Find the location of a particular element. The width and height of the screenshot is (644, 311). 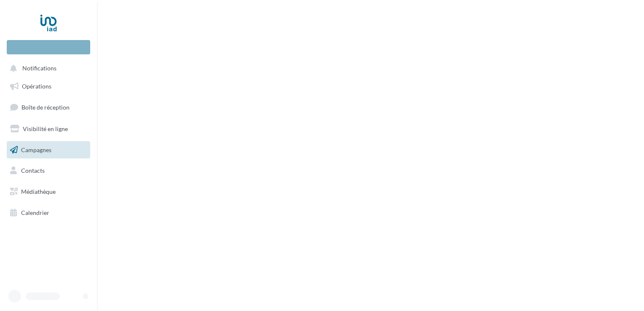

span: Campagnes is located at coordinates (36, 149).